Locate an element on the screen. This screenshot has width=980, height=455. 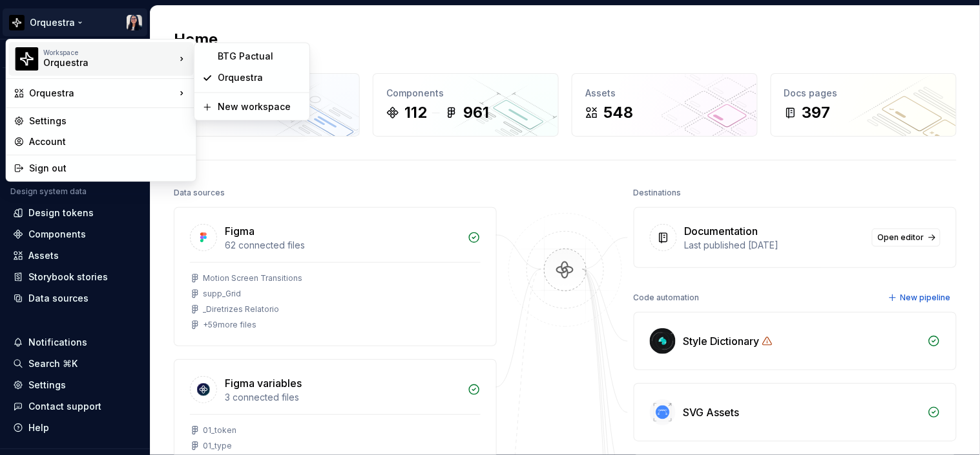
div: BTG Pactual is located at coordinates (260, 56).